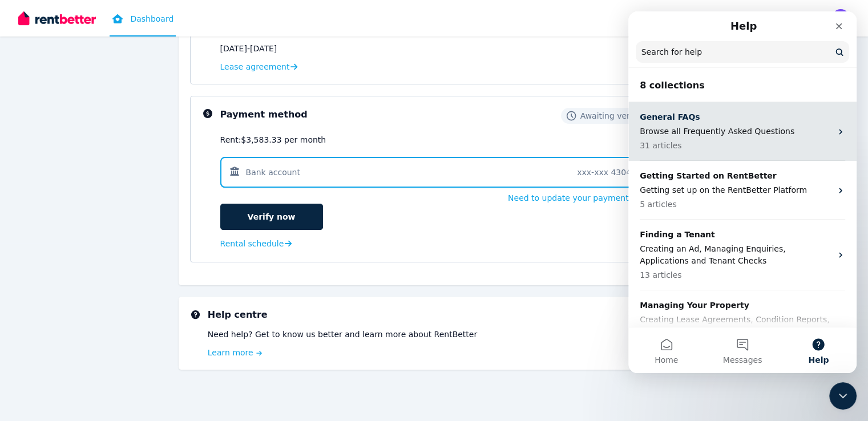 The width and height of the screenshot is (868, 421). Describe the element at coordinates (108, 320) in the screenshot. I see `p: Creating Lease Agreements, Condition Reports, Managing Bond, Rental Payments, Expenses, Bills, Ma...` at that location.